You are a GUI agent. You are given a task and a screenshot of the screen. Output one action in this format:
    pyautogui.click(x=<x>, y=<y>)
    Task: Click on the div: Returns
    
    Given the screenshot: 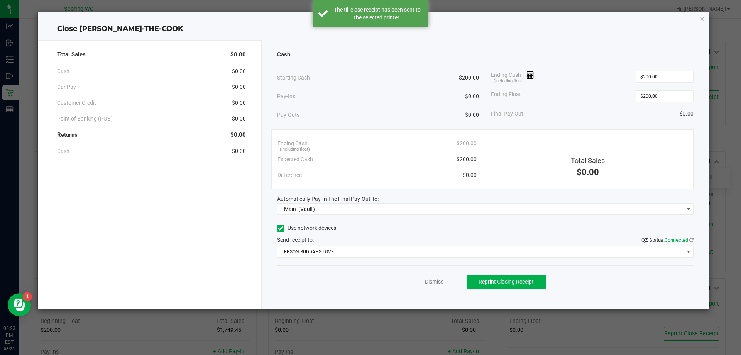 What is the action you would take?
    pyautogui.click(x=151, y=135)
    